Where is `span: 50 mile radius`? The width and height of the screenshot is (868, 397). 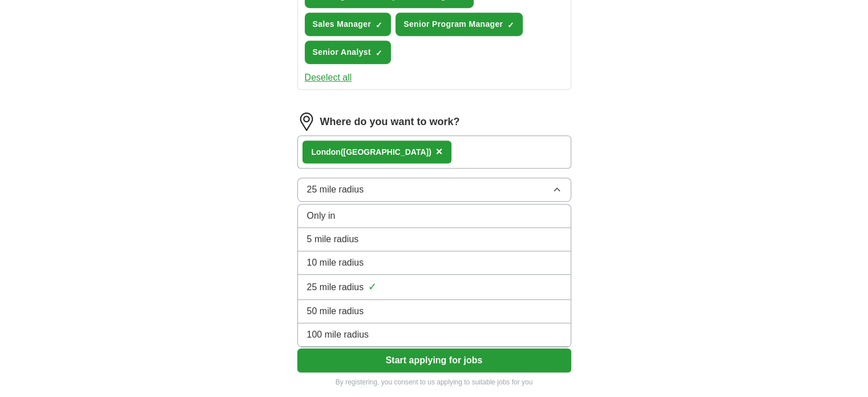 span: 50 mile radius is located at coordinates (336, 311).